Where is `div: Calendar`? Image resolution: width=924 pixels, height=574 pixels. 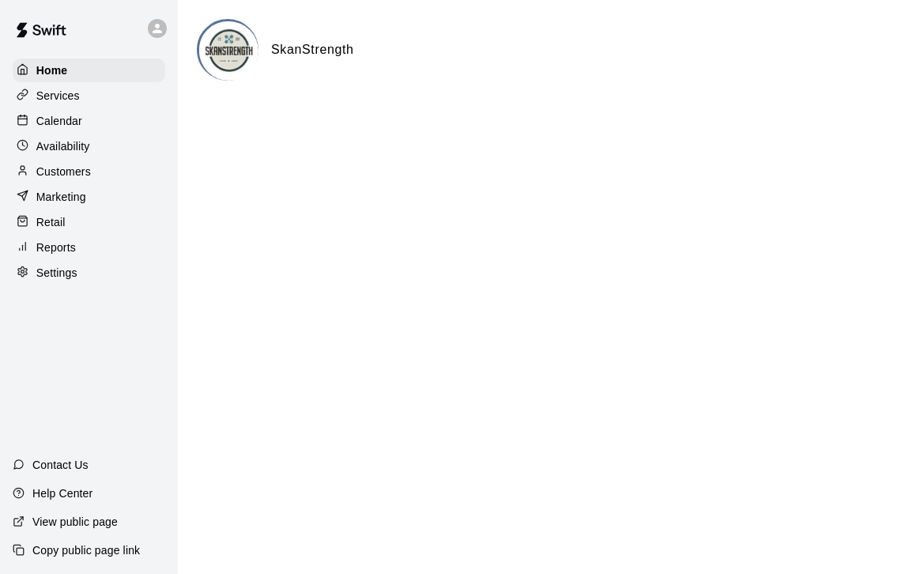
div: Calendar is located at coordinates (88, 121).